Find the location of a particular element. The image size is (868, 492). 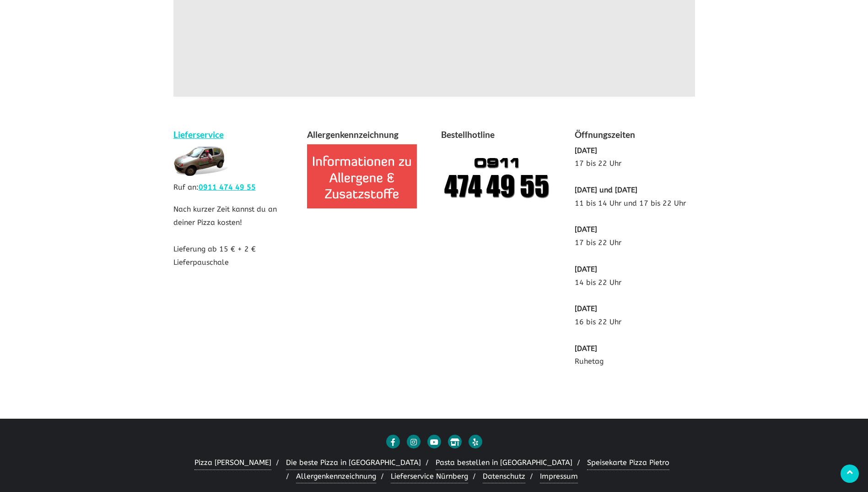

img: Pizza Pietro anrufen 09114744955 is located at coordinates (496, 177).